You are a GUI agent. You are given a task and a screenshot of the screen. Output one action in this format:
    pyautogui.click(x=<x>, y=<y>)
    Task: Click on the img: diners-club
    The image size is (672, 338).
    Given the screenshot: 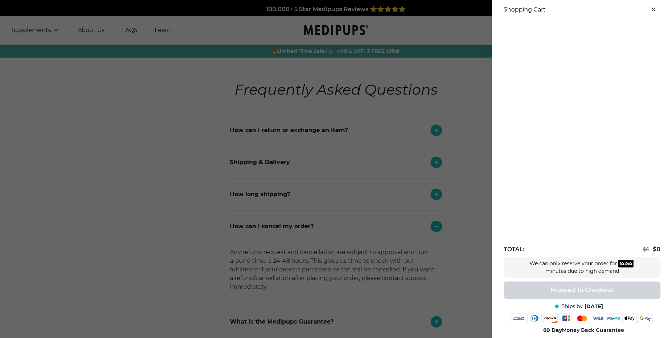 What is the action you would take?
    pyautogui.click(x=534, y=318)
    